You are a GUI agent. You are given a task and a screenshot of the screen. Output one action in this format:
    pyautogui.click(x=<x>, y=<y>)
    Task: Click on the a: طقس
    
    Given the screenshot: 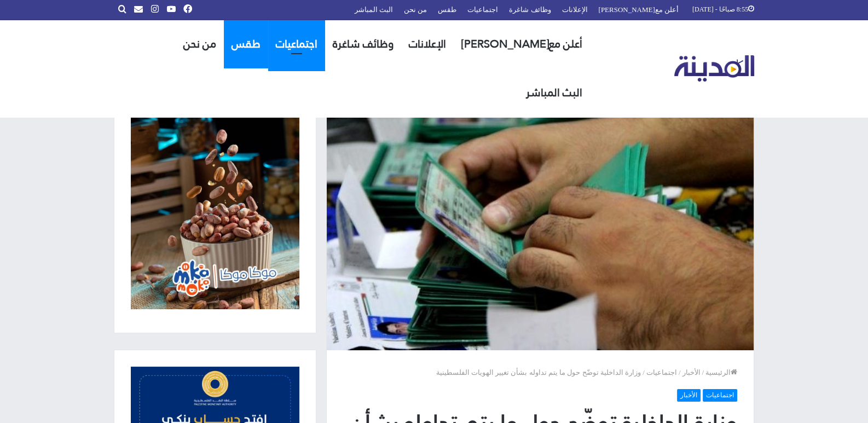 What is the action you would take?
    pyautogui.click(x=246, y=44)
    